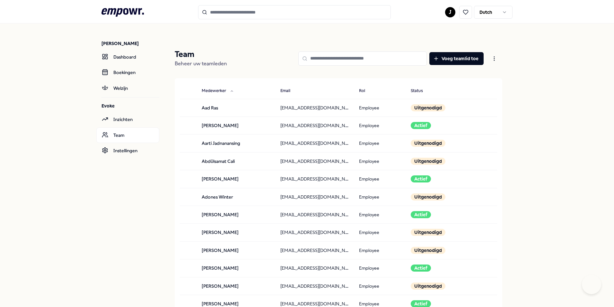 This screenshot has width=614, height=307. I want to click on td: Abdülsamat Cali, so click(236, 161).